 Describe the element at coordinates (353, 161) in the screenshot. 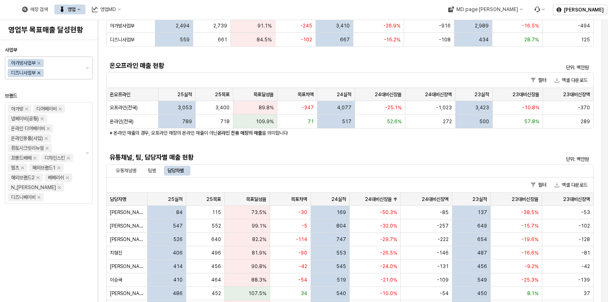

I see `main: App Frame` at that location.